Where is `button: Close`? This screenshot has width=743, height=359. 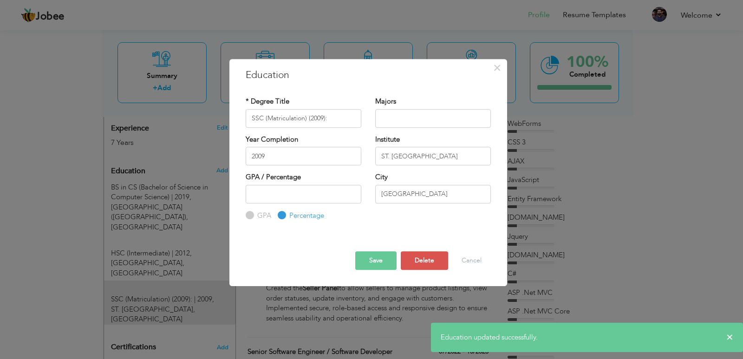 button: Close is located at coordinates (498, 68).